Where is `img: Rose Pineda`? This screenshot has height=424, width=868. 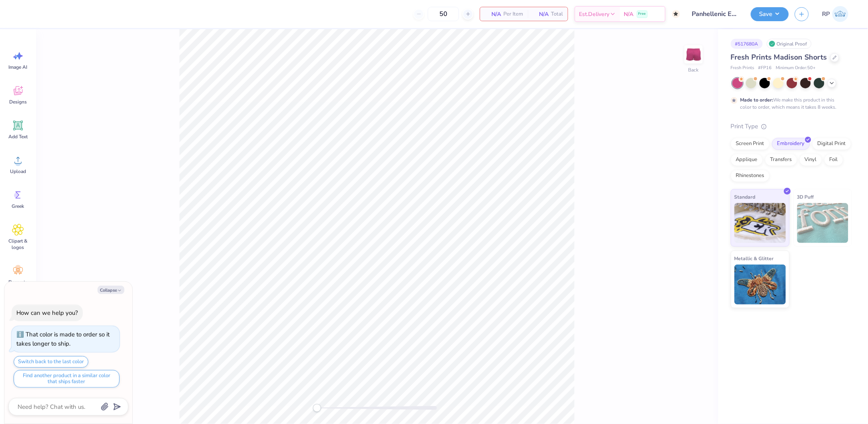
img: Rose Pineda is located at coordinates (840, 14).